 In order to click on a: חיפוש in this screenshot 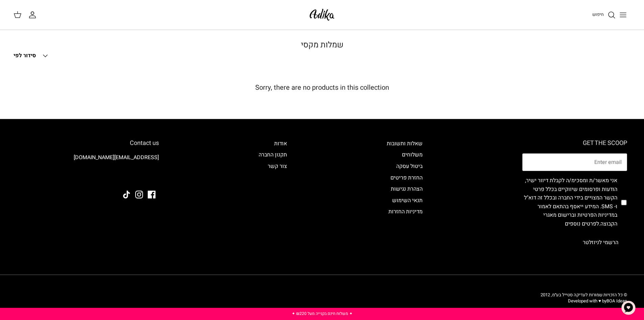, I will do `click(604, 15)`.